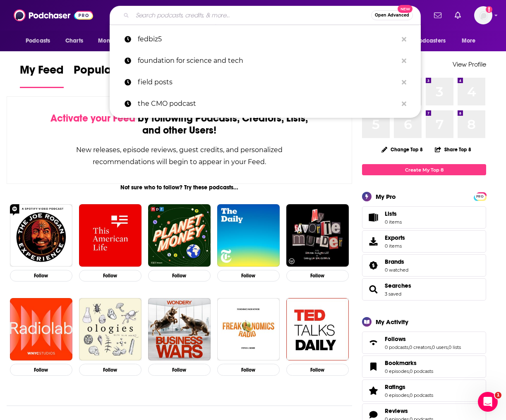  What do you see at coordinates (429, 41) in the screenshot?
I see `button: open menu` at bounding box center [429, 41].